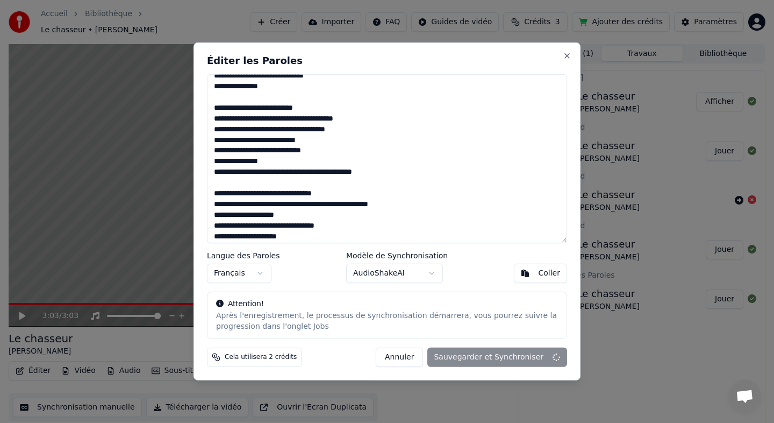 The height and width of the screenshot is (423, 774). Describe the element at coordinates (540, 273) in the screenshot. I see `button: Coller` at that location.